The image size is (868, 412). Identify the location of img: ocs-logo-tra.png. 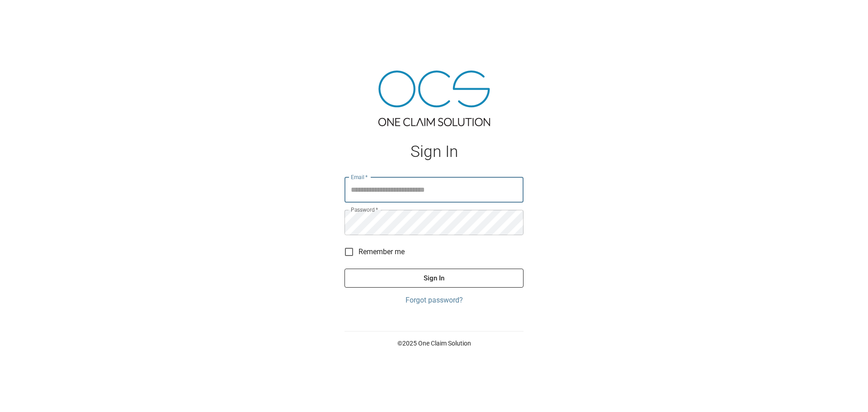
(434, 98).